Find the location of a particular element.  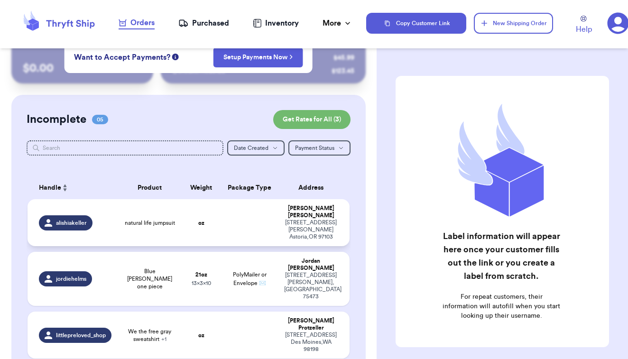

button: Sort ascending is located at coordinates (65, 188).